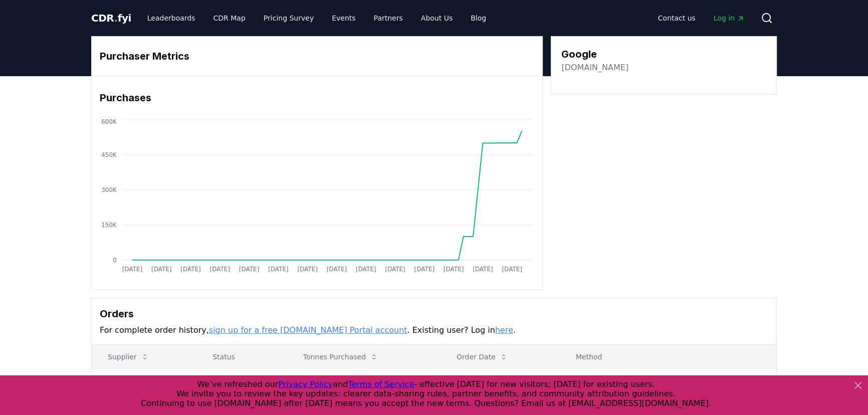  What do you see at coordinates (364, 382) in the screenshot?
I see `td: 50,000` at bounding box center [364, 382].